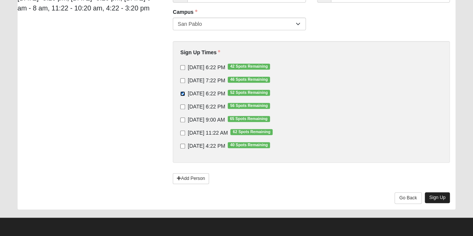 The width and height of the screenshot is (473, 236). I want to click on span: 52 Spots Remaining, so click(249, 93).